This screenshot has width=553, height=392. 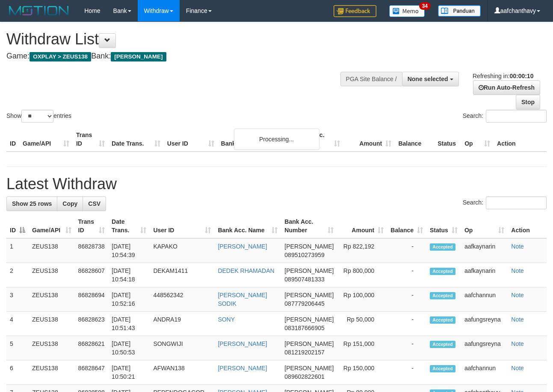 I want to click on td: Rp 50,000, so click(x=362, y=324).